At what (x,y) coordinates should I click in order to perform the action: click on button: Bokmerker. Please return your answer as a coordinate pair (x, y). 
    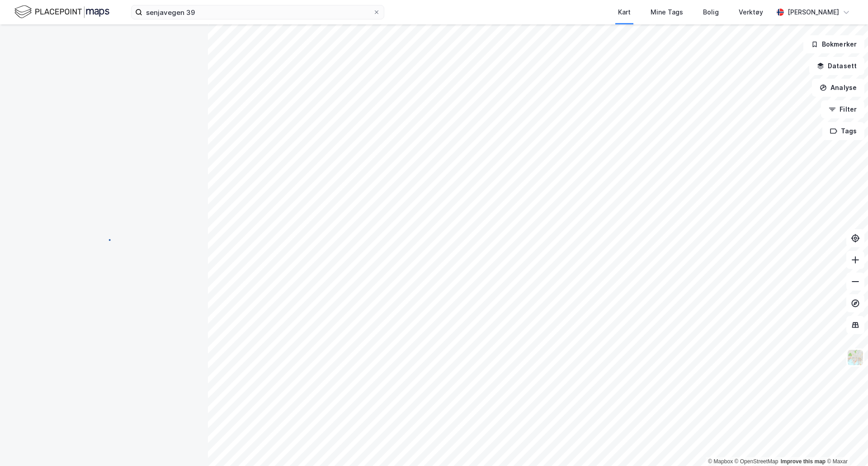
    Looking at the image, I should click on (834, 44).